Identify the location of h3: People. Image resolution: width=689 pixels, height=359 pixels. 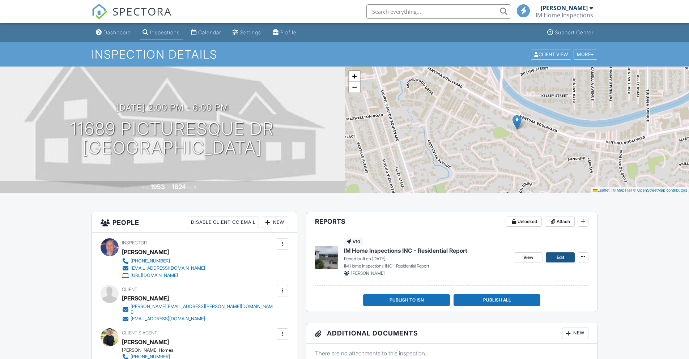
(194, 223).